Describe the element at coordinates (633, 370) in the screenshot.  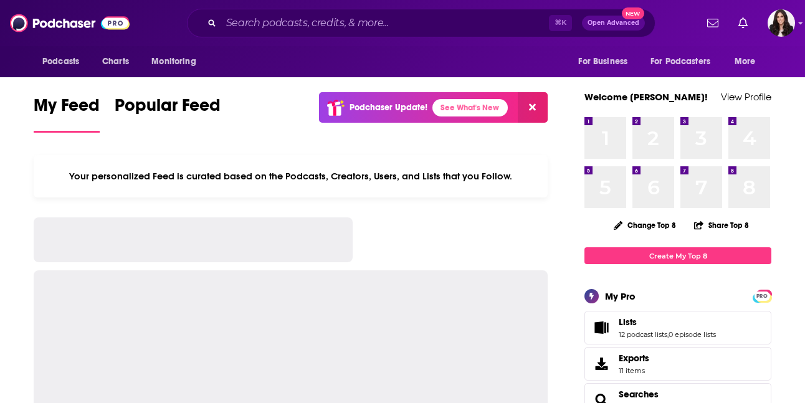
I see `span: 11 items` at that location.